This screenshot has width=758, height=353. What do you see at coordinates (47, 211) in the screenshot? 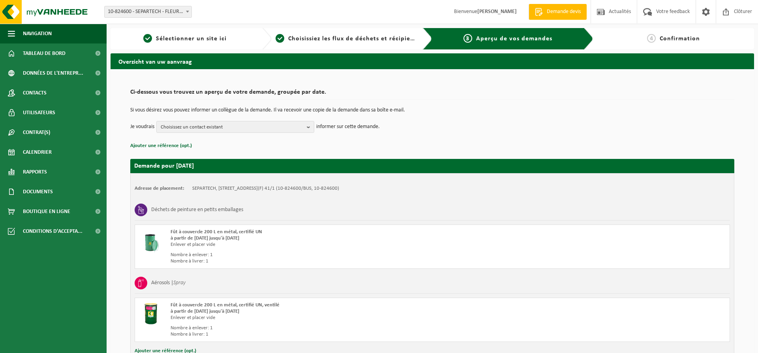
I see `span: Boutique en ligne` at bounding box center [47, 211].